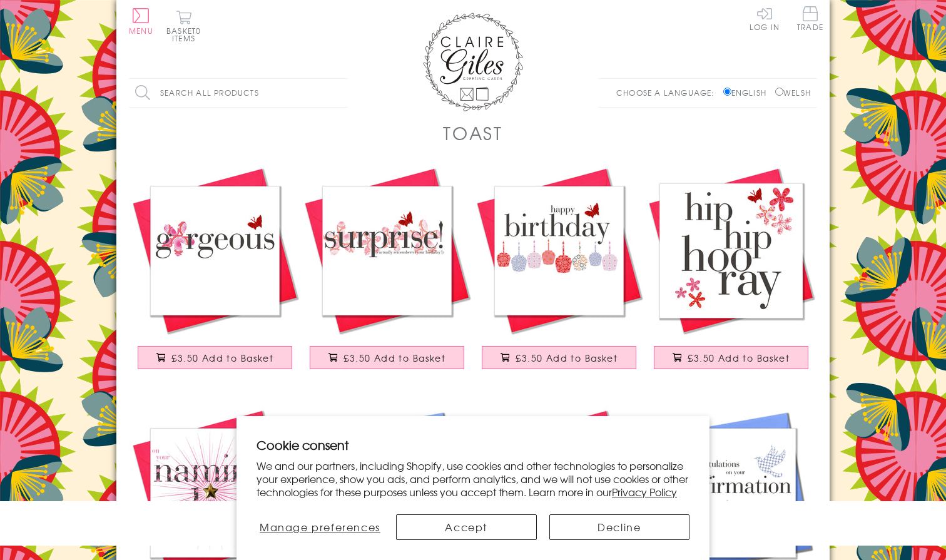  Describe the element at coordinates (186, 34) in the screenshot. I see `span: 0 items` at that location.